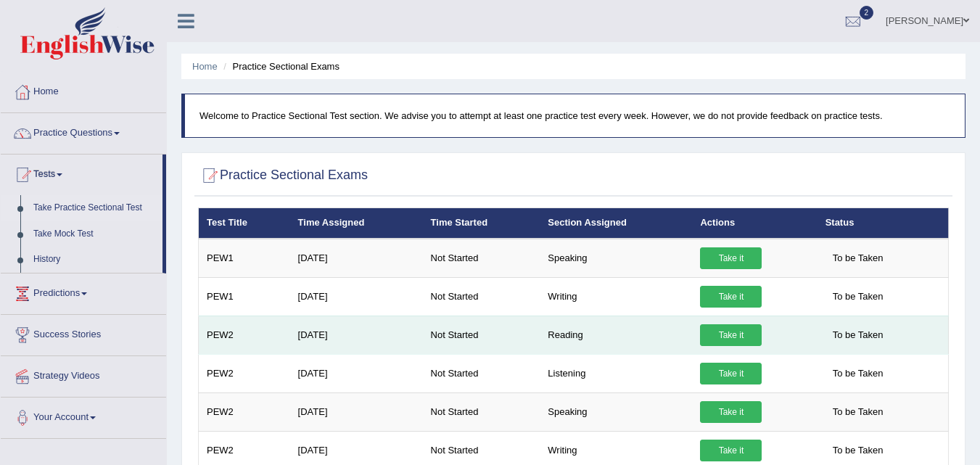 This screenshot has width=980, height=465. What do you see at coordinates (94, 260) in the screenshot?
I see `a: History` at bounding box center [94, 260].